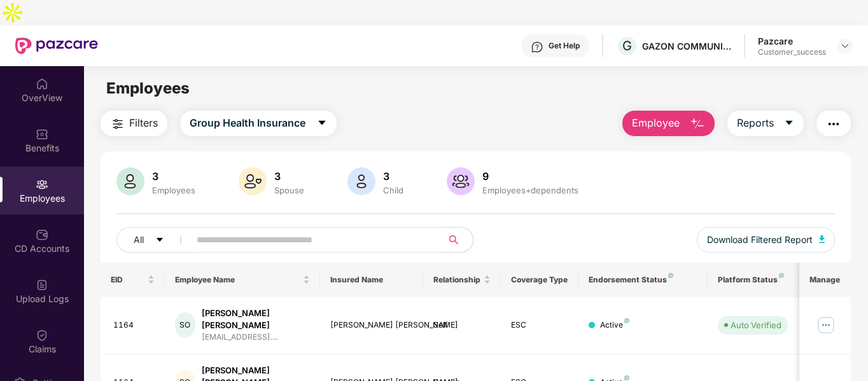 Image resolution: width=868 pixels, height=381 pixels. I want to click on button: Group Health Insurancecaret-down, so click(258, 123).